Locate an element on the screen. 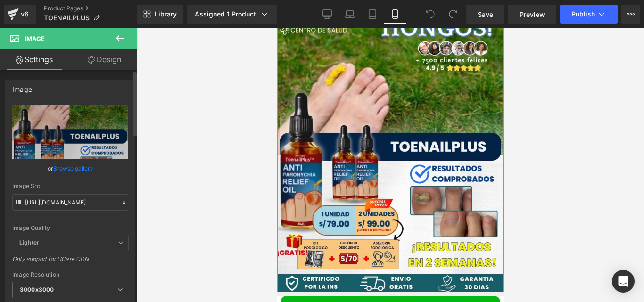 This screenshot has height=302, width=644. button: More is located at coordinates (631, 14).